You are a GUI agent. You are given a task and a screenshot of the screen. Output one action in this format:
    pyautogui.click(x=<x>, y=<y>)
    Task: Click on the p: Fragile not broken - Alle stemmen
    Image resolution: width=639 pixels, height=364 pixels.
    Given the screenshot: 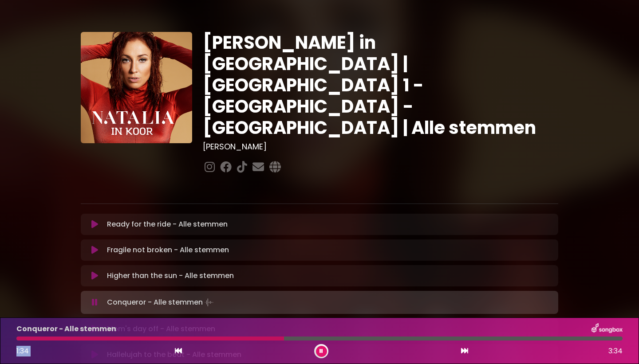 What is the action you would take?
    pyautogui.click(x=167, y=250)
    